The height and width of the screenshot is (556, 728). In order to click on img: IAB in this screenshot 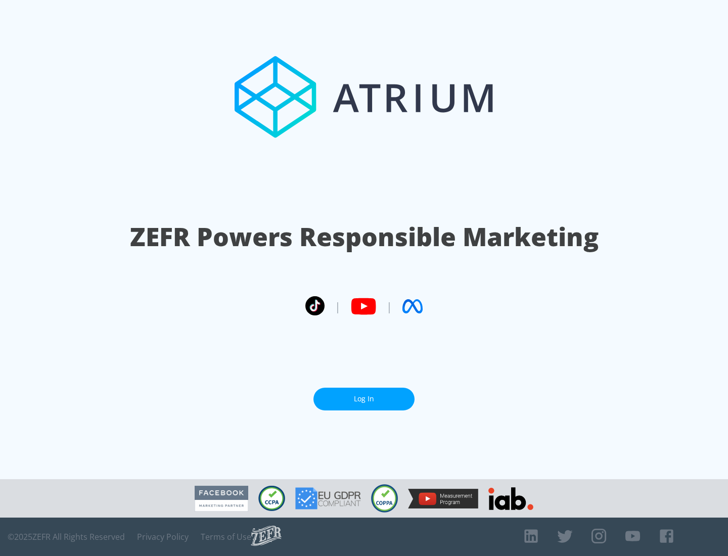, I will do `click(510, 498)`.